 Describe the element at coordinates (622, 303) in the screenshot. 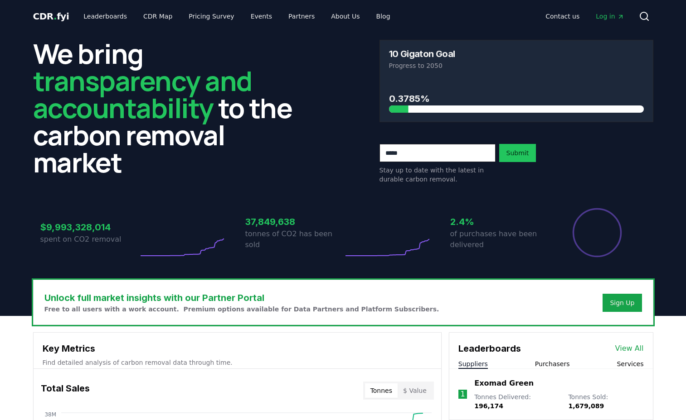

I see `a: Sign Up` at that location.